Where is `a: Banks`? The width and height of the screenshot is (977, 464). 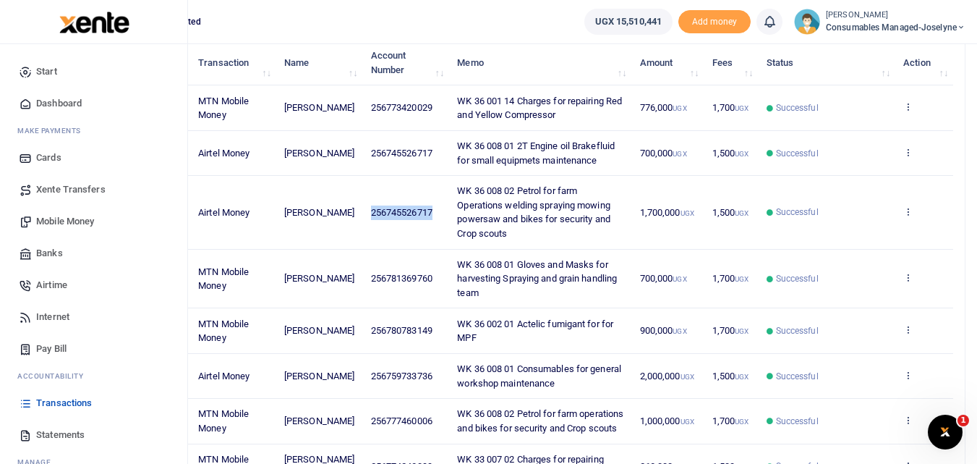 a: Banks is located at coordinates (93, 253).